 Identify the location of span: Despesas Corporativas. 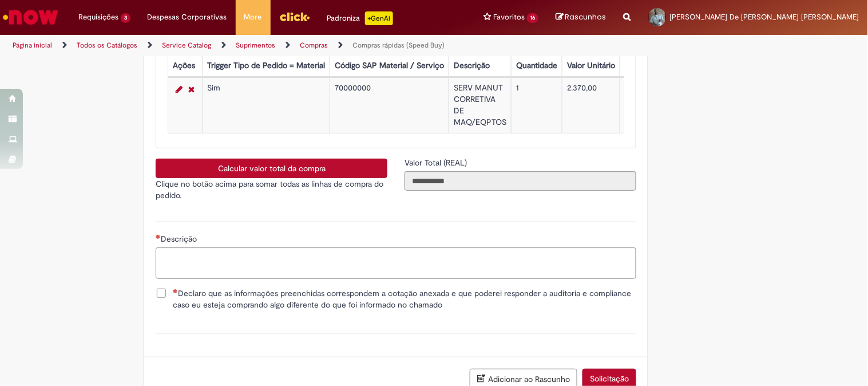
(187, 17).